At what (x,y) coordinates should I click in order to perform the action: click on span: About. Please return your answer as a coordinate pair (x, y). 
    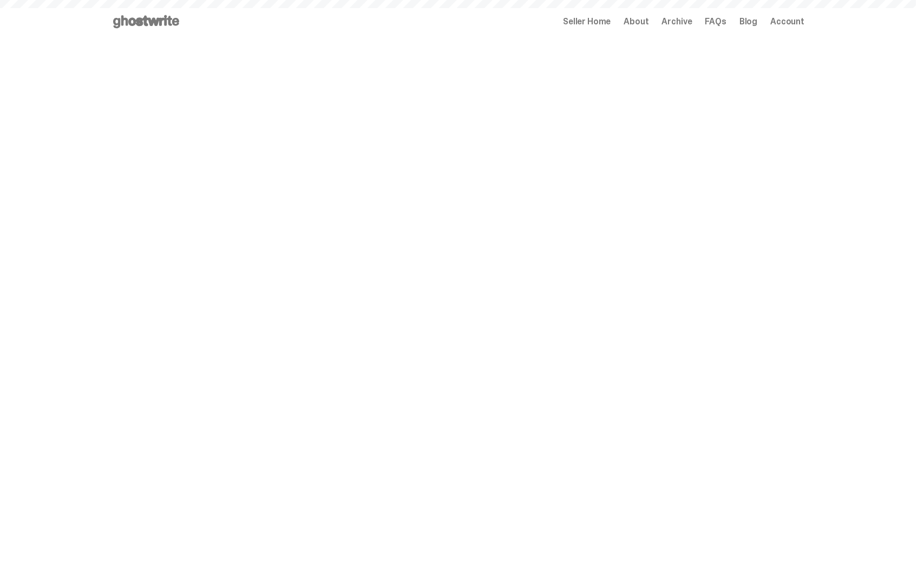
    Looking at the image, I should click on (637, 21).